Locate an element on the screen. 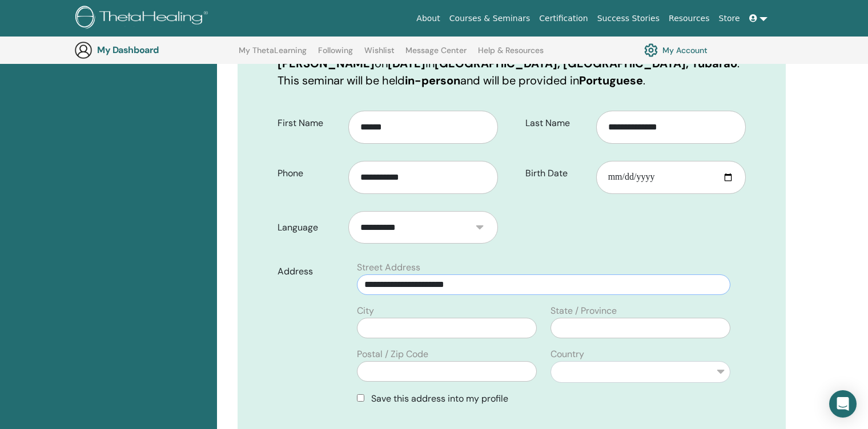 This screenshot has height=429, width=868. a: Following is located at coordinates (335, 55).